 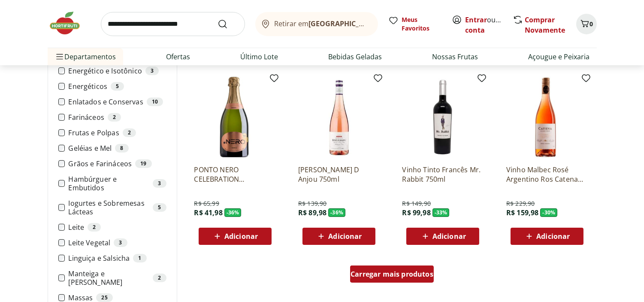 I want to click on img: Hortifruti, so click(x=69, y=23).